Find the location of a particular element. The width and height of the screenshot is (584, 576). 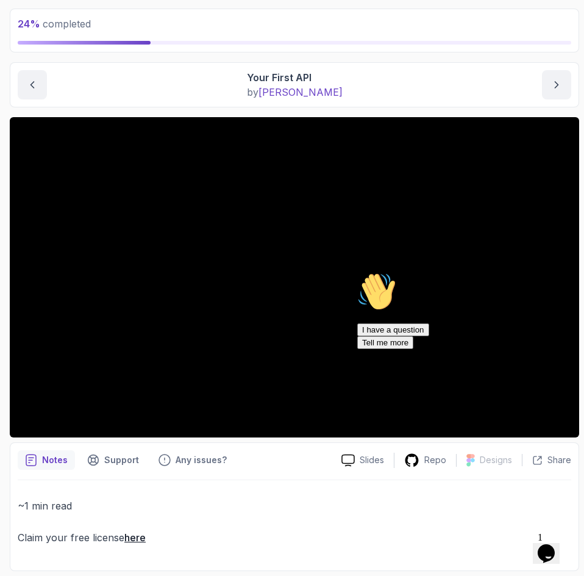

button: previous content is located at coordinates (32, 85).